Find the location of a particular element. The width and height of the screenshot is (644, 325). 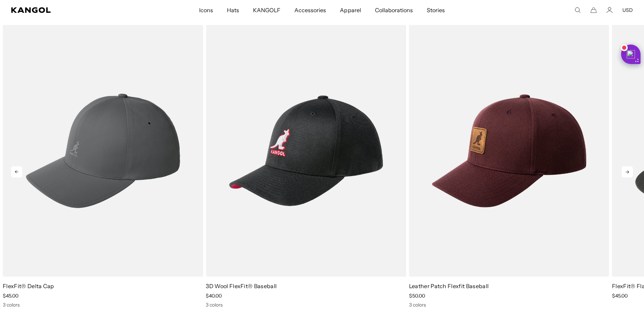

a: Kangol is located at coordinates (71, 10).